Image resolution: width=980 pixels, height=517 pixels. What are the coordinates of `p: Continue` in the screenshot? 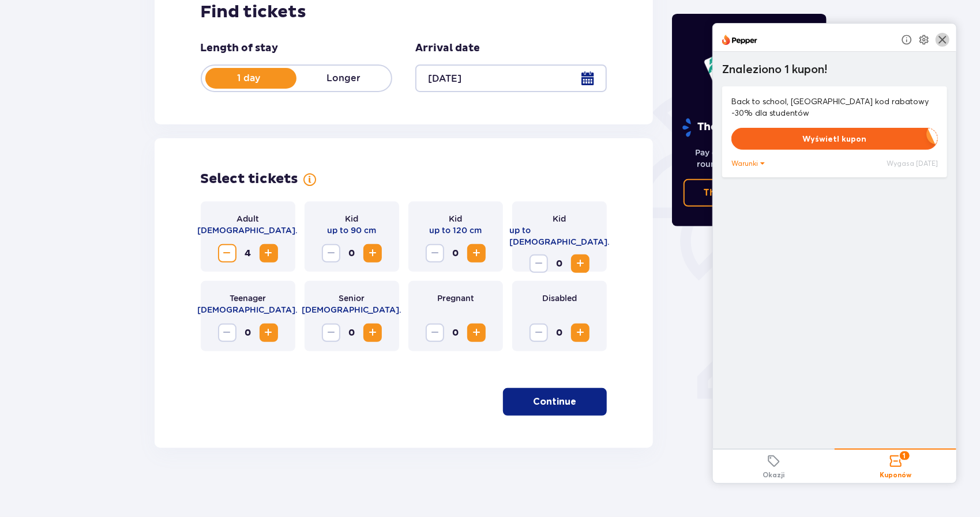 It's located at (554, 402).